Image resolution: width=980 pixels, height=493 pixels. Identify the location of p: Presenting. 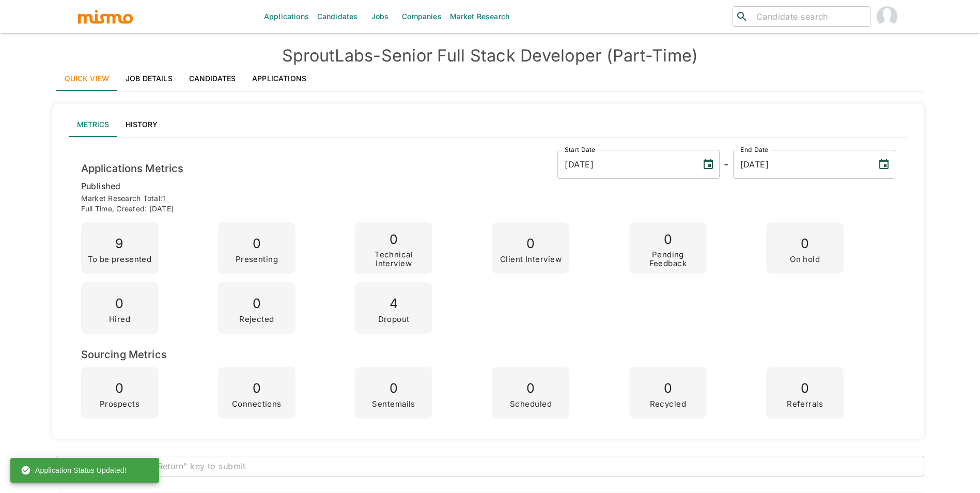
(257, 259).